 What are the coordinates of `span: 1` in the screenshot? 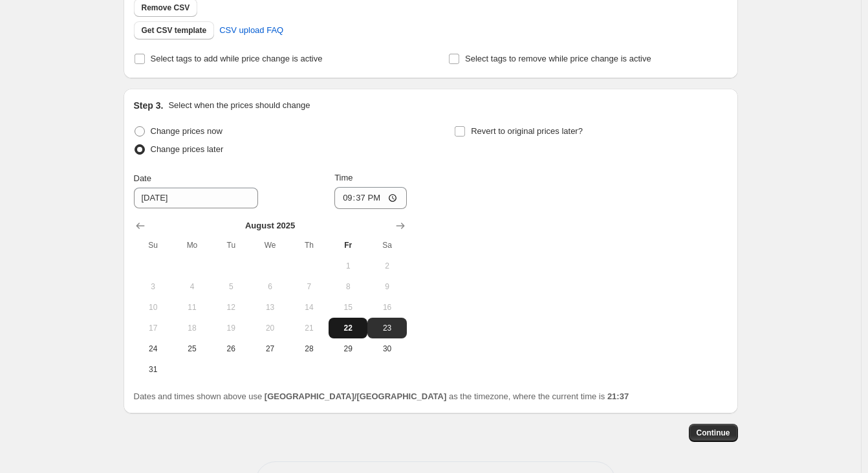 It's located at (348, 266).